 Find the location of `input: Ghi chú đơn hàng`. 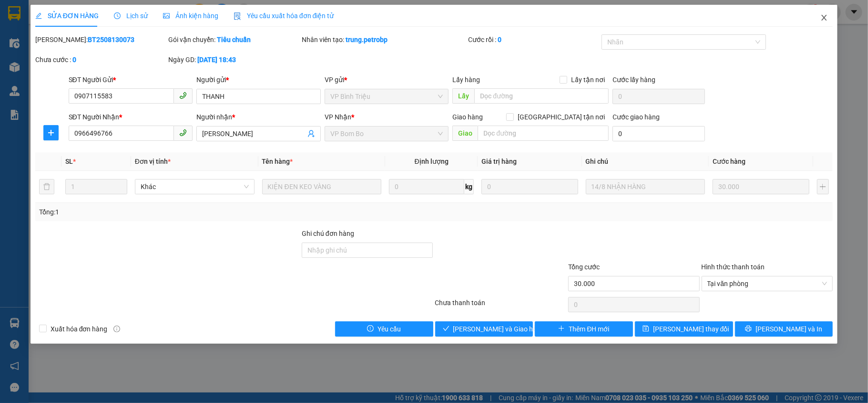

input: Ghi chú đơn hàng is located at coordinates (368, 250).